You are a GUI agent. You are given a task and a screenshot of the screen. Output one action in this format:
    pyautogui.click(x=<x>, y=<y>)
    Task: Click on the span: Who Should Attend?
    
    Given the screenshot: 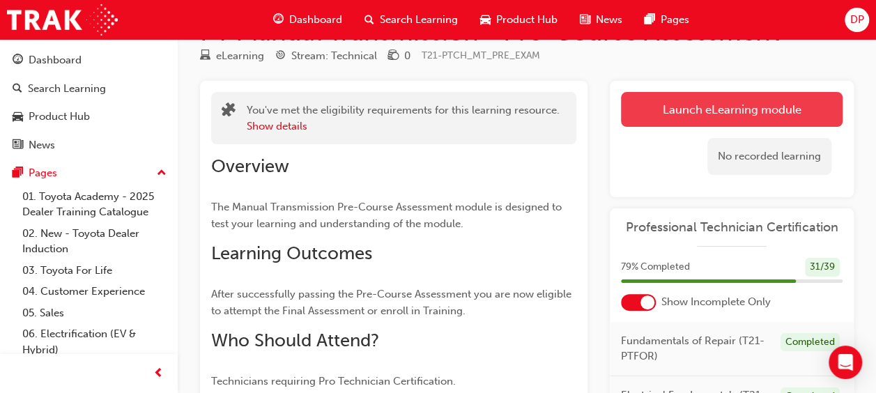 What is the action you would take?
    pyautogui.click(x=295, y=340)
    